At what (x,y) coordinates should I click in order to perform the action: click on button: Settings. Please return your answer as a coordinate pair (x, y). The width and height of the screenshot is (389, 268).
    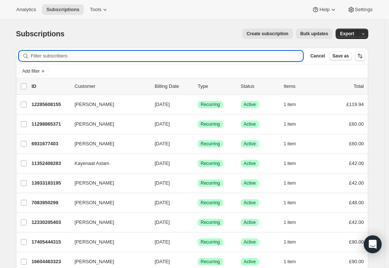
    Looking at the image, I should click on (360, 10).